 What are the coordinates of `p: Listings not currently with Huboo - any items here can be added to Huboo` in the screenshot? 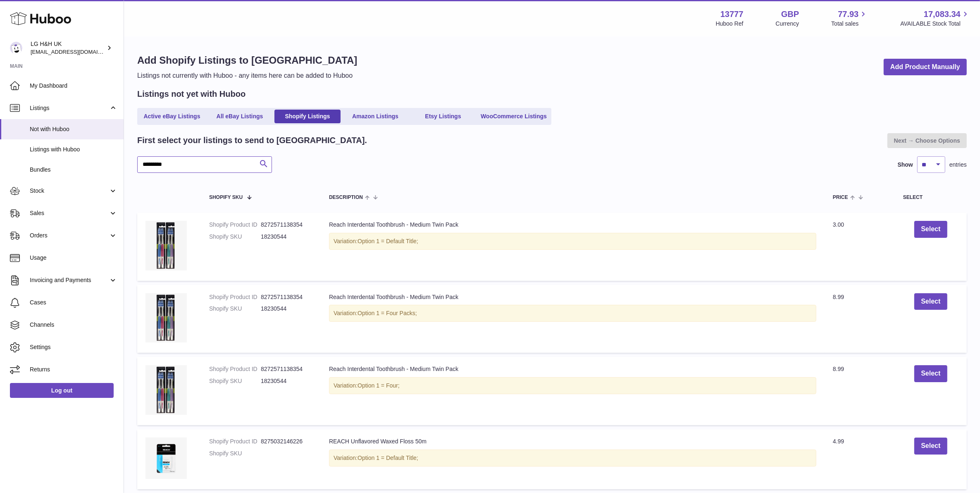 It's located at (247, 76).